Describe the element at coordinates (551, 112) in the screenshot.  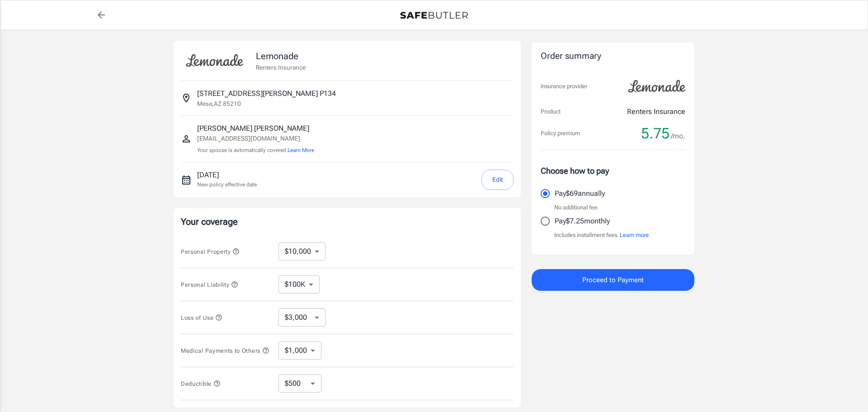
I see `p: Product` at that location.